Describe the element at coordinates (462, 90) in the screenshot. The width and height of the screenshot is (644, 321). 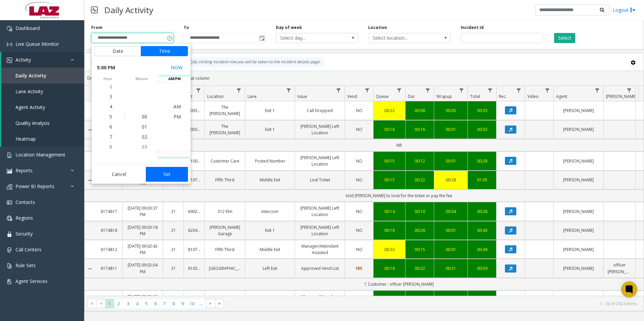
I see `a: Wrapup Filter Menu` at that location.